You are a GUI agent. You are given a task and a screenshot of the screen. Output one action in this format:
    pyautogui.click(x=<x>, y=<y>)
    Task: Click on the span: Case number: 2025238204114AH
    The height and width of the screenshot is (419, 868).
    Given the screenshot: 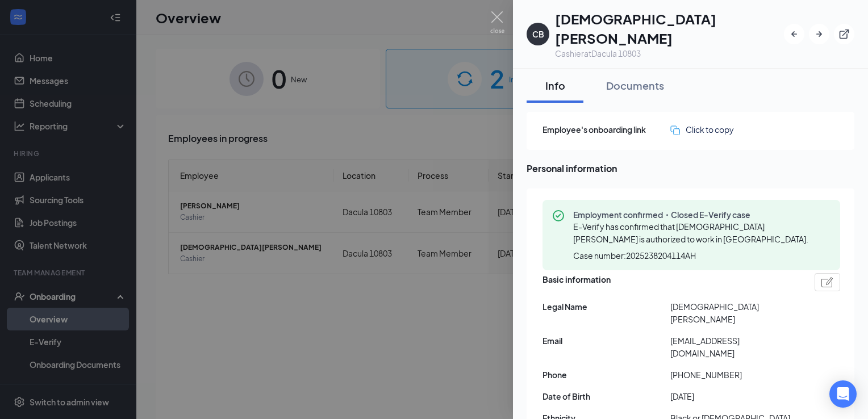 What is the action you would take?
    pyautogui.click(x=635, y=255)
    